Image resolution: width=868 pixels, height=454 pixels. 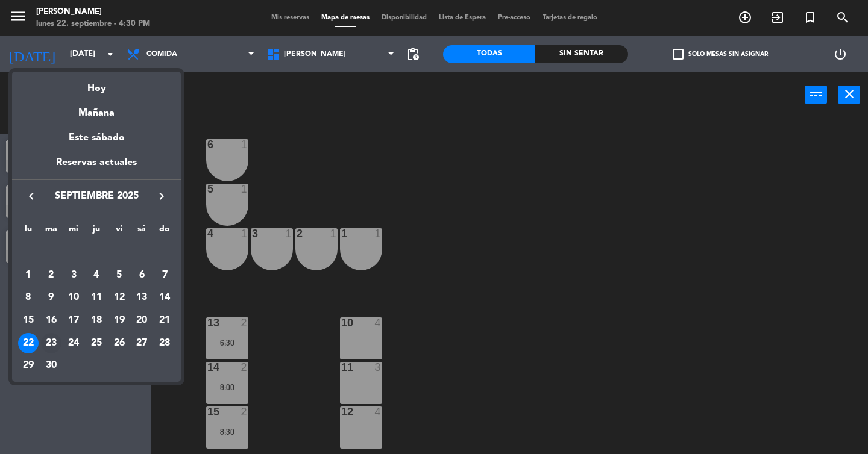 I want to click on div: 29, so click(x=29, y=366).